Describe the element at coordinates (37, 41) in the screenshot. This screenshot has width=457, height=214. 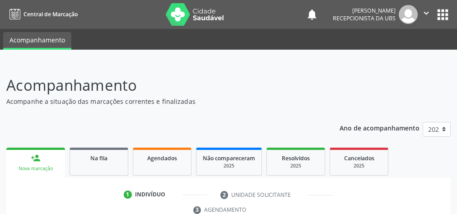
I see `a: Acompanhamento` at that location.